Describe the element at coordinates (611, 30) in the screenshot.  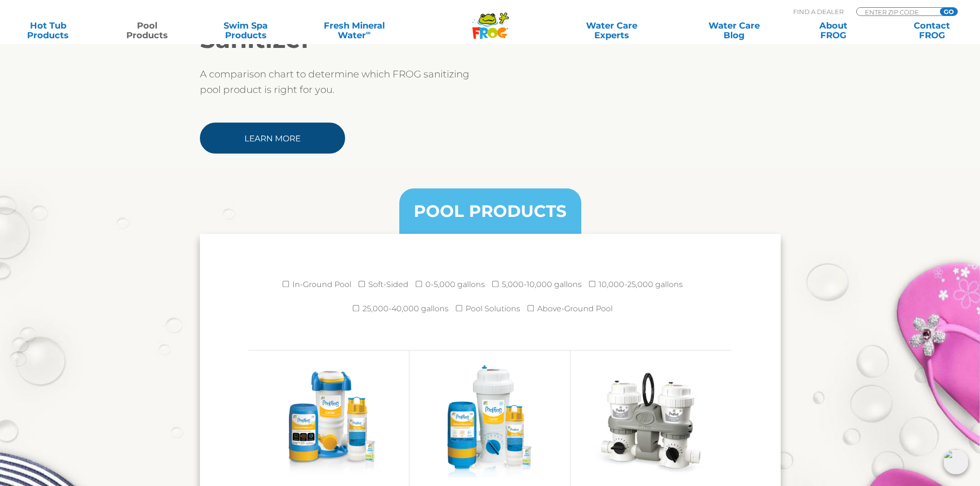
I see `a: Water CareExperts` at that location.